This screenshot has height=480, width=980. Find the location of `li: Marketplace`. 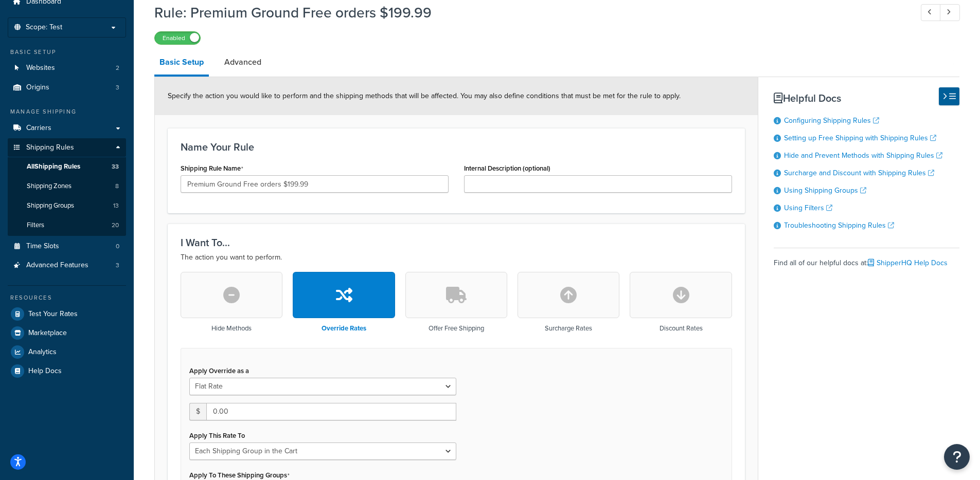

li: Marketplace is located at coordinates (67, 333).